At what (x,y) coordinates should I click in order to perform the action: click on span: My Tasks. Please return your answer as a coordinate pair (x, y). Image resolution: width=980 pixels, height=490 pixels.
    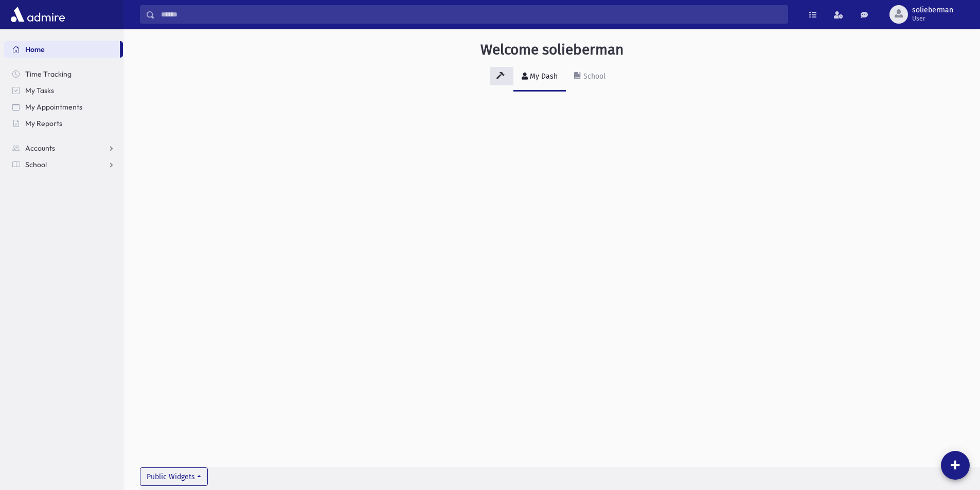
    Looking at the image, I should click on (39, 91).